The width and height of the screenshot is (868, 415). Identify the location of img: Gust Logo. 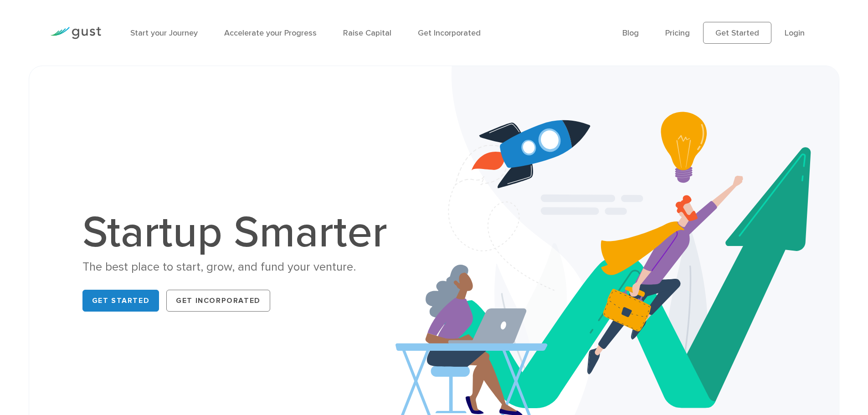
(75, 33).